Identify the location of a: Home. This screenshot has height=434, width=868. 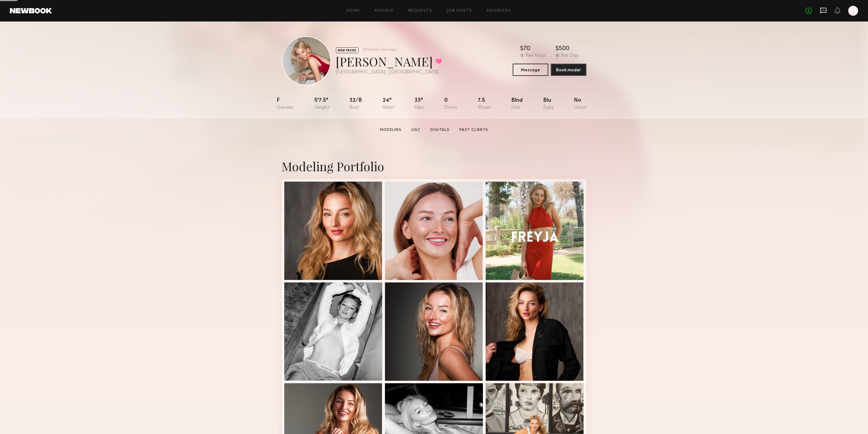
(353, 11).